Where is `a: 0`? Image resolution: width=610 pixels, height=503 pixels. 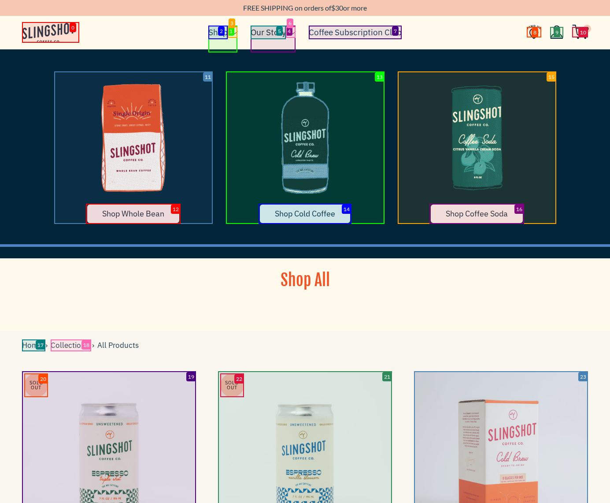 a: 0 is located at coordinates (580, 32).